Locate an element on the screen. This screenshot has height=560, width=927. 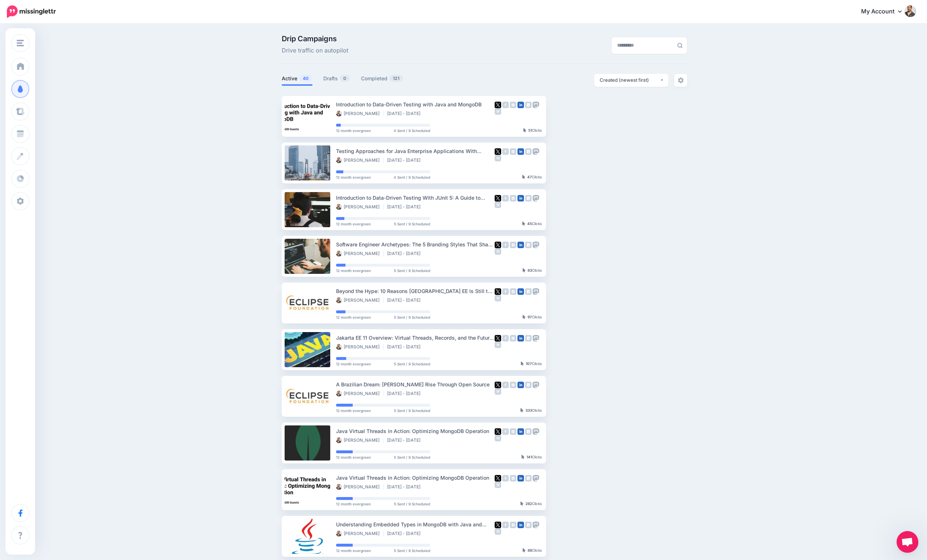
b: 47 is located at coordinates (529, 177).